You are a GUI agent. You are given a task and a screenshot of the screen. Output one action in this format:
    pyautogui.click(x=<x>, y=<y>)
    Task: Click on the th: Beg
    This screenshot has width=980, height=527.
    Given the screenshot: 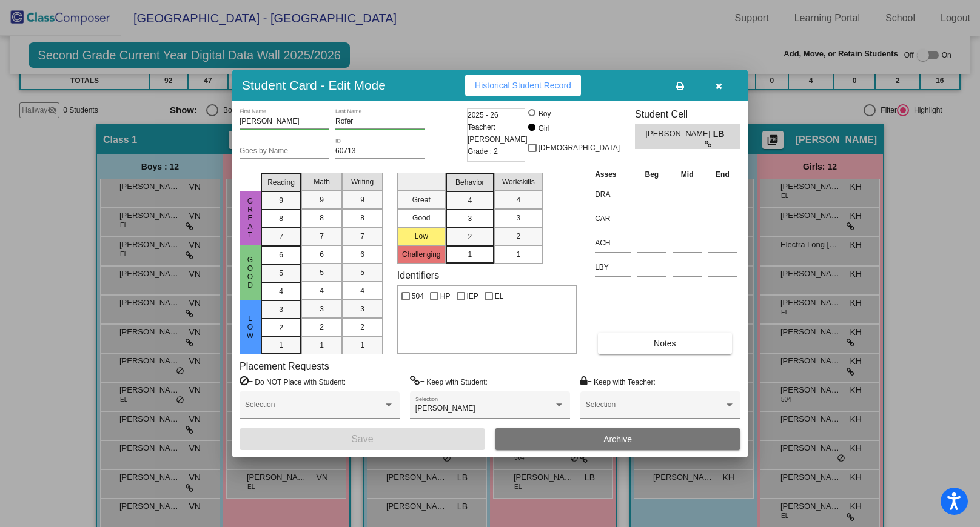 What is the action you would take?
    pyautogui.click(x=651, y=175)
    